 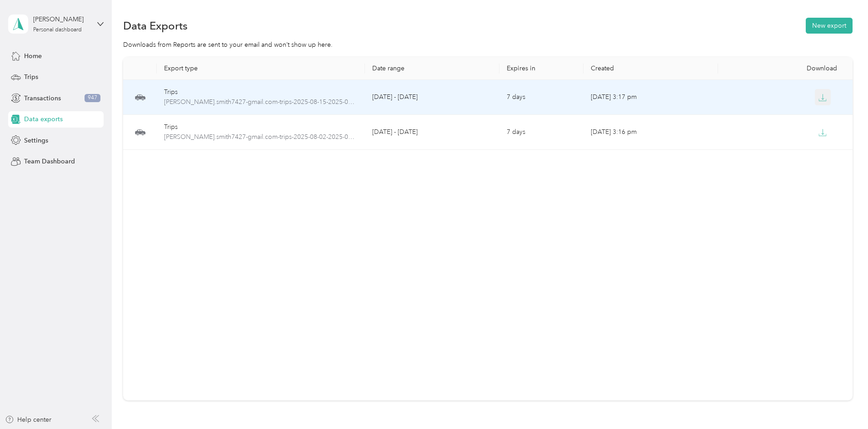 What do you see at coordinates (42, 98) in the screenshot?
I see `span: Transactions` at bounding box center [42, 98].